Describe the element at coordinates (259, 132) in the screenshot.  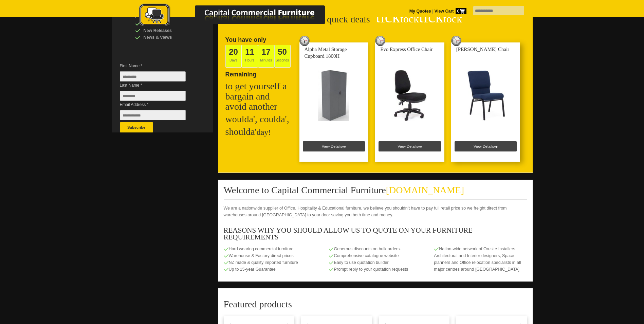
I see `h2: shoulda'` at that location.